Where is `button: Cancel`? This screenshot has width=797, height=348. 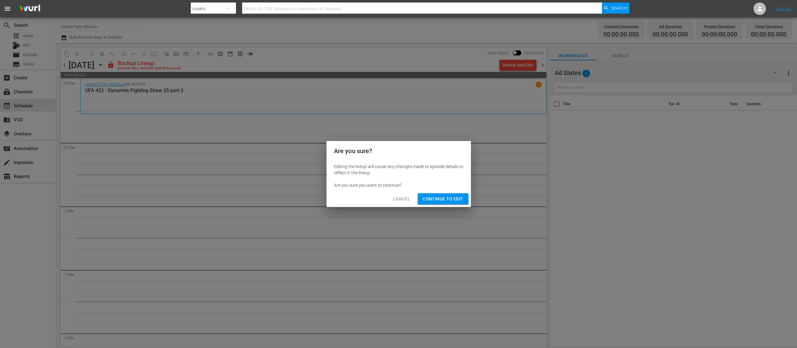
button: Cancel is located at coordinates (402, 199).